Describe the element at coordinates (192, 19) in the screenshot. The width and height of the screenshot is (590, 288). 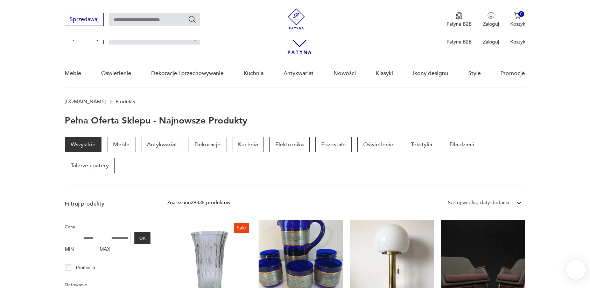
I see `button: Szukaj` at that location.